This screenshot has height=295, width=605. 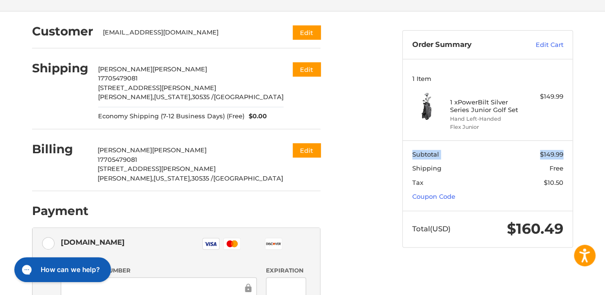 I want to click on span: Economy Shipping (7-12 Business Days) (Free), so click(x=171, y=116).